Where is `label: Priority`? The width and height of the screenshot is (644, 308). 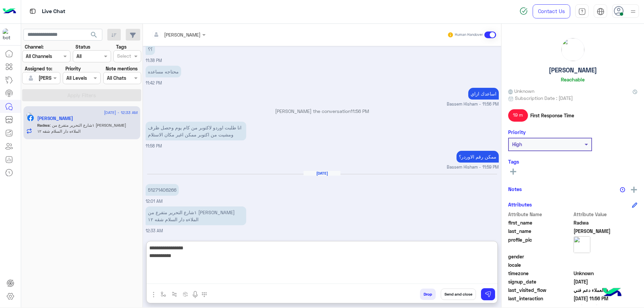 label: Priority is located at coordinates (73, 68).